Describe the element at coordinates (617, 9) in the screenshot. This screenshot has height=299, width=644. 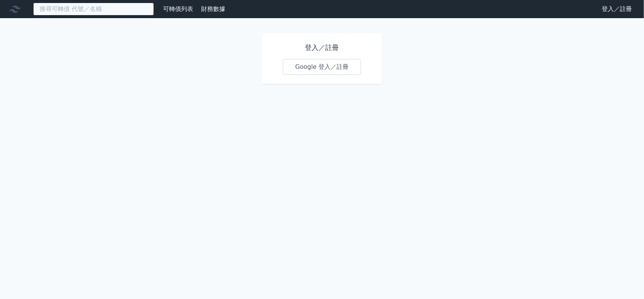
I see `a: 登入／註冊` at that location.